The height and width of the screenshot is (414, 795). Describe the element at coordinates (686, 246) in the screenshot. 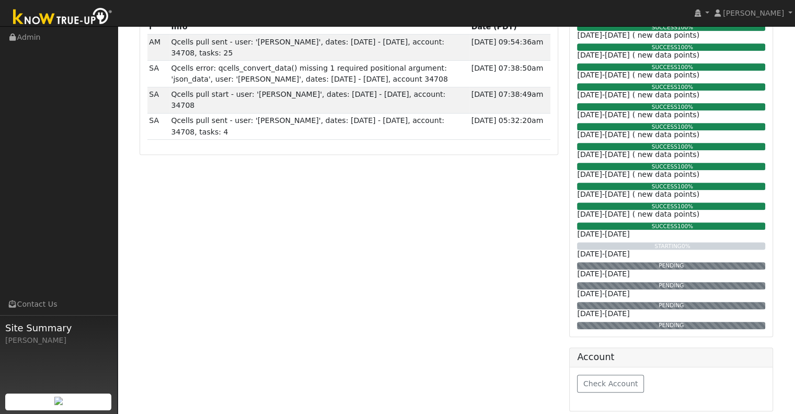

I see `span: 0%` at that location.